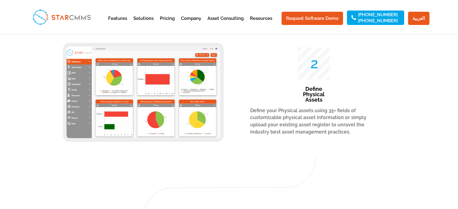 This screenshot has width=458, height=209. What do you see at coordinates (191, 23) in the screenshot?
I see `a: Company` at bounding box center [191, 23].